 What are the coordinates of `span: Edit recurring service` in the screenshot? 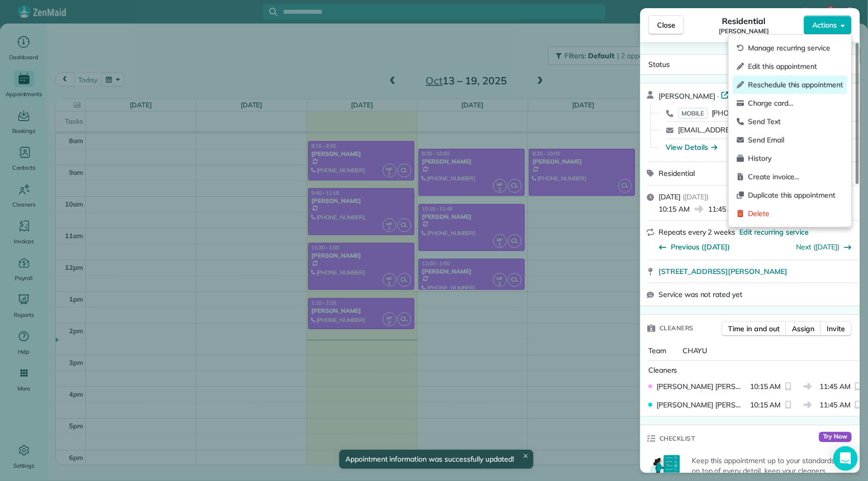 It's located at (775, 232).